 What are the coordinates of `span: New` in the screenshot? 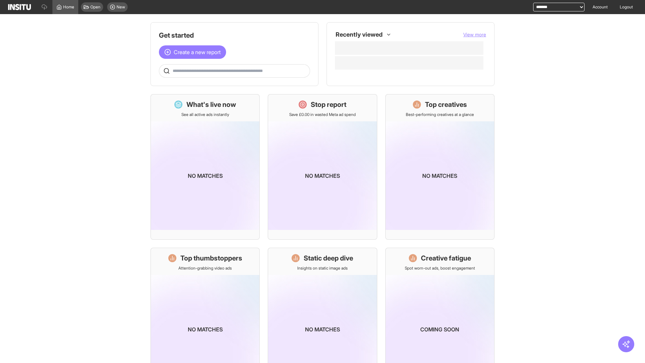 It's located at (121, 7).